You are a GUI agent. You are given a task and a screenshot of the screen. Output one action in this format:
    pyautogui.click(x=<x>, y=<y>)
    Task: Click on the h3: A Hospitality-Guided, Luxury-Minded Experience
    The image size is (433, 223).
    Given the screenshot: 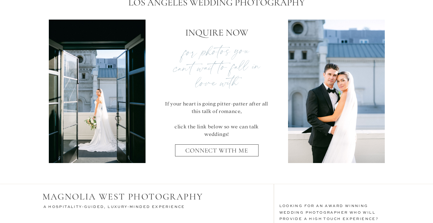 What is the action you would take?
    pyautogui.click(x=119, y=208)
    